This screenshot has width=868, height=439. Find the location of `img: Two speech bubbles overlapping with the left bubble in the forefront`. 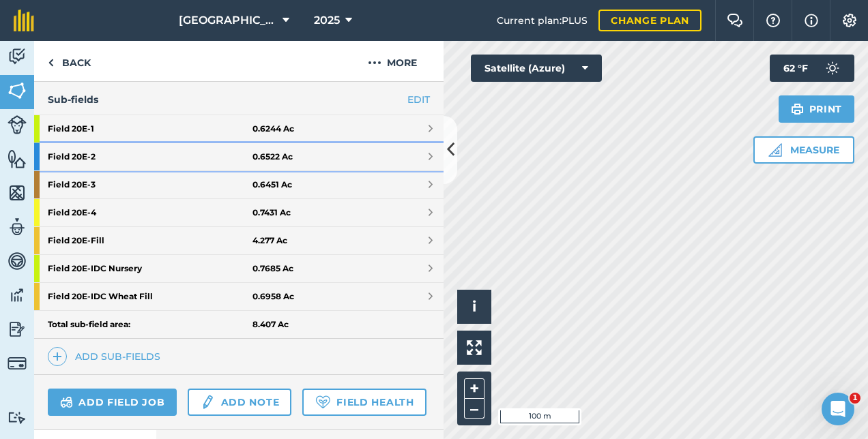

img: Two speech bubbles overlapping with the left bubble in the forefront is located at coordinates (735, 20).